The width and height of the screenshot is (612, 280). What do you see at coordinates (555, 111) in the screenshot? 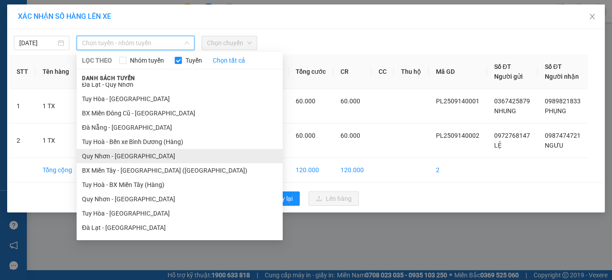
I see `span: PHỤNG` at bounding box center [555, 111].